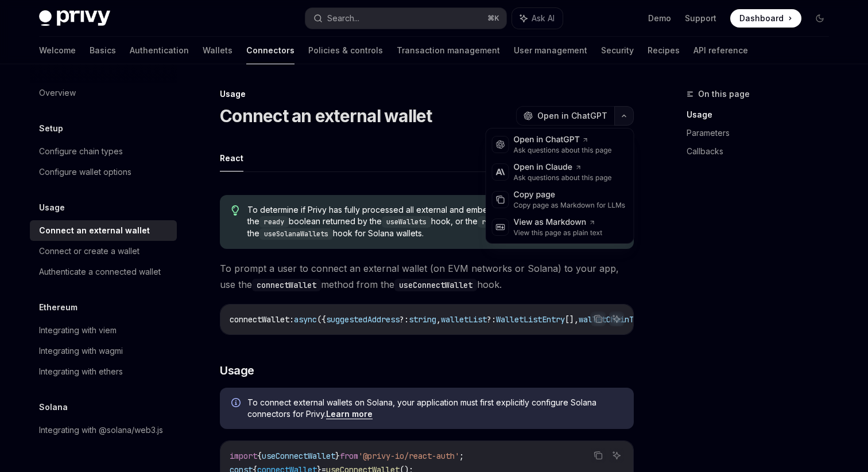 The height and width of the screenshot is (472, 868). Describe the element at coordinates (409, 456) in the screenshot. I see `span: '@privy-io/react-auth'` at that location.